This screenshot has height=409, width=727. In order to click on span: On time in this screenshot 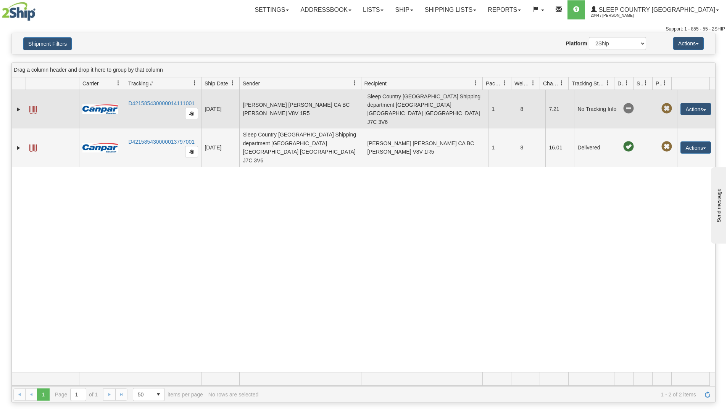, I will do `click(628, 147)`.